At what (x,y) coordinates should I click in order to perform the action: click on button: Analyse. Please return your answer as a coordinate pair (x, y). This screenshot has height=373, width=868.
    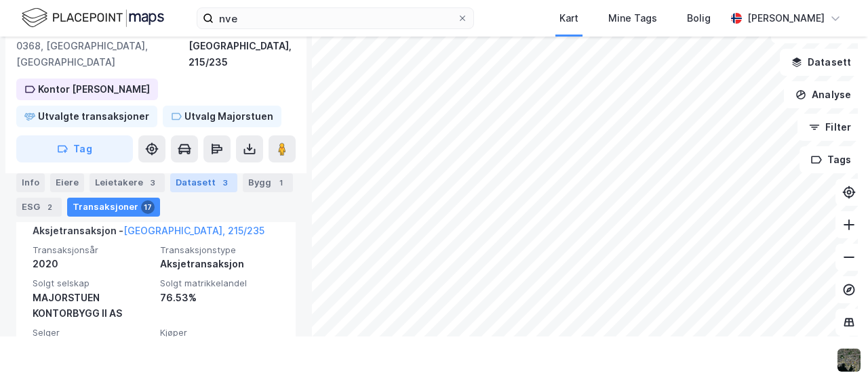
    Looking at the image, I should click on (823, 95).